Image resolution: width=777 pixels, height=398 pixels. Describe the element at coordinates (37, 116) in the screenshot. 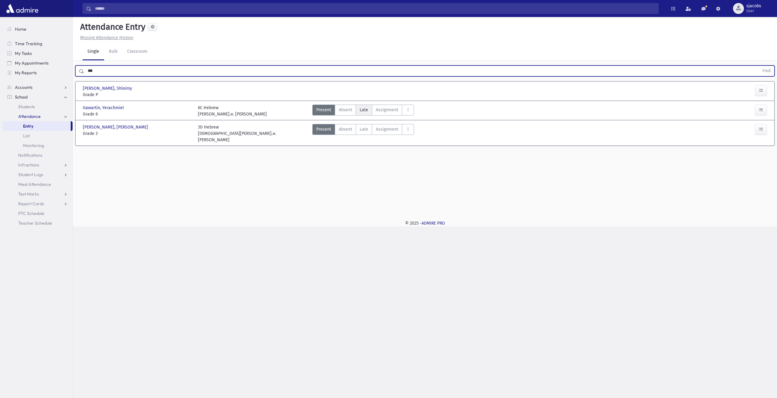

I see `a: Attendance` at that location.